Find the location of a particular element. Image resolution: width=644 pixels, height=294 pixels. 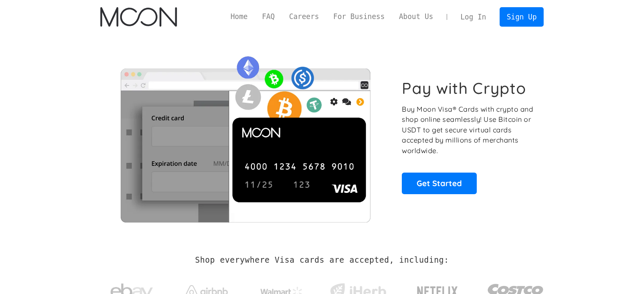

img: Moon Logo is located at coordinates (139, 17).